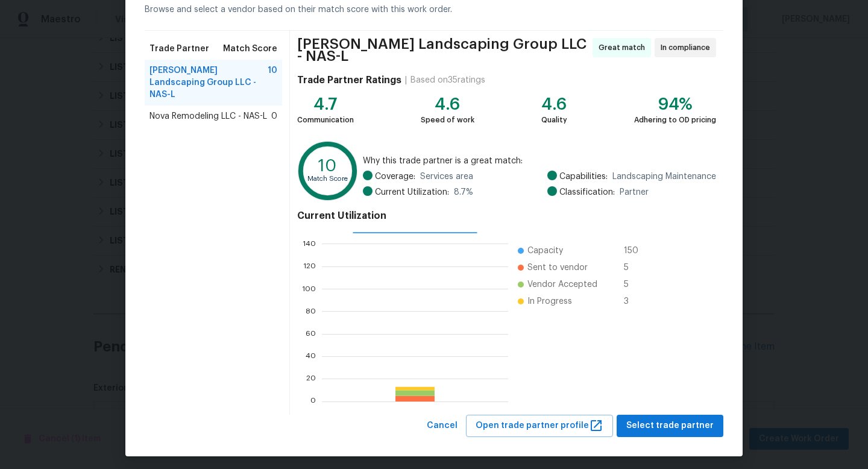  Describe the element at coordinates (442, 426) in the screenshot. I see `span: Cancel` at that location.